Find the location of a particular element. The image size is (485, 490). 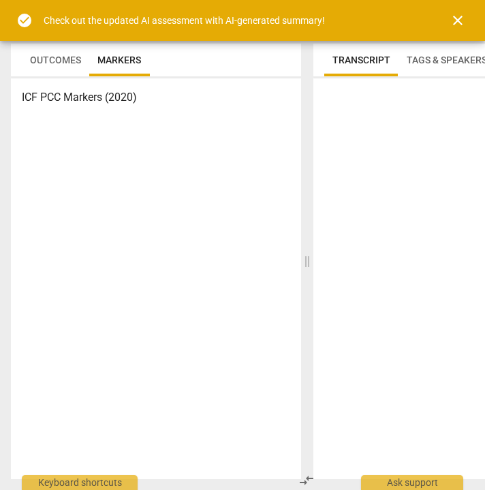

h3: ICF PCC Markers (2020) is located at coordinates (156, 97).